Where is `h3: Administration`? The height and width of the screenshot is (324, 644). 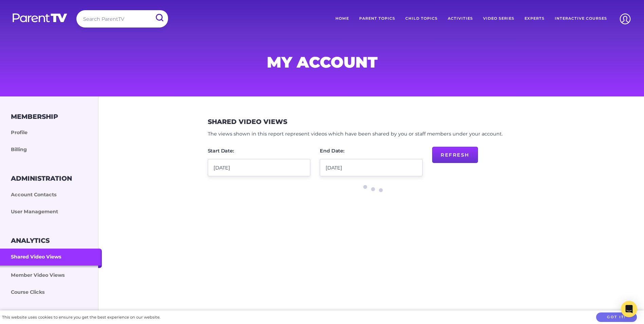
h3: Administration is located at coordinates (41, 179).